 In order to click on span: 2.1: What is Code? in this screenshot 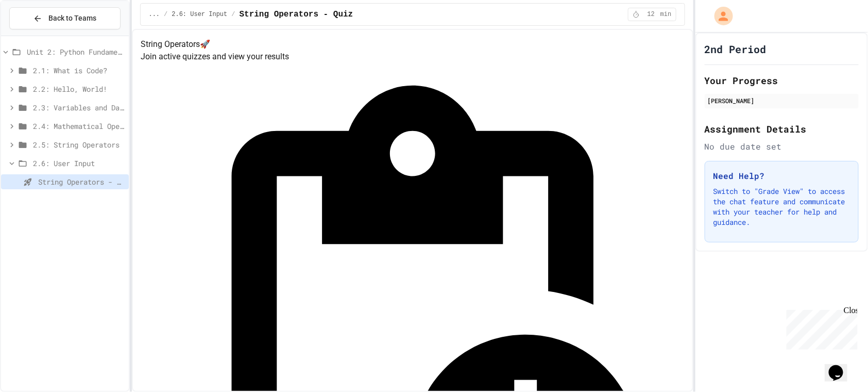, I will do `click(79, 70)`.